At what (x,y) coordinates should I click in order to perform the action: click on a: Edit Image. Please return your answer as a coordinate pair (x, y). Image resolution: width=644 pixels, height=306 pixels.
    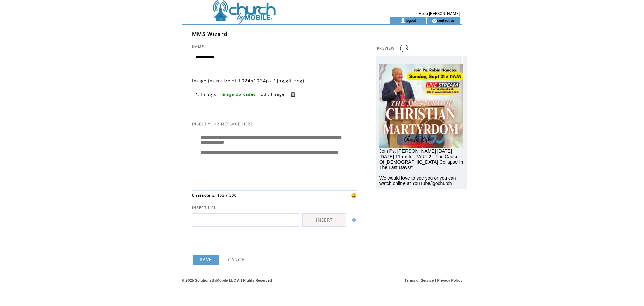
    Looking at the image, I should click on (273, 94).